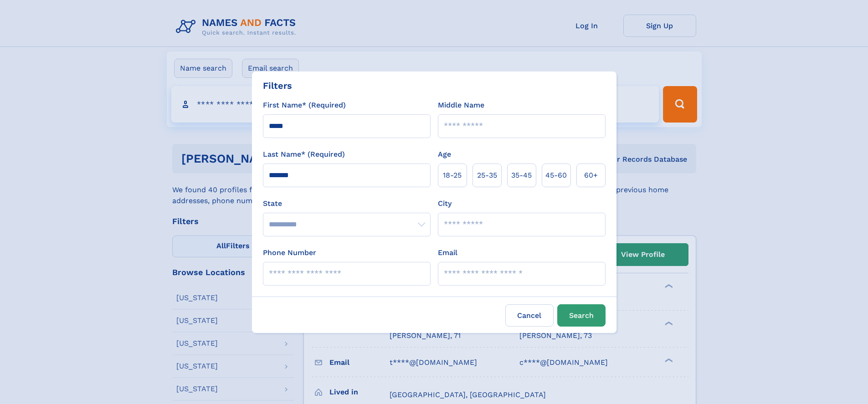 The width and height of the screenshot is (868, 404). What do you see at coordinates (444, 155) in the screenshot?
I see `label: Age` at bounding box center [444, 155].